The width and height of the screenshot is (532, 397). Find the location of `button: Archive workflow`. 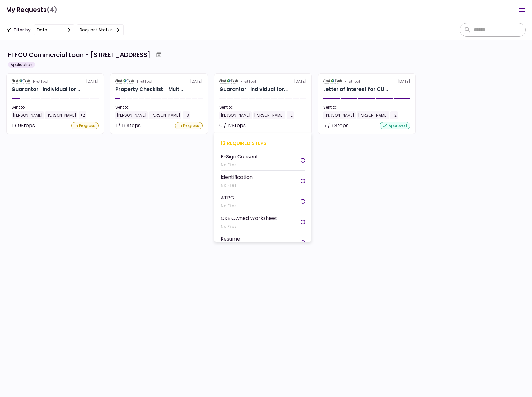

button: Archive workflow is located at coordinates (159, 55).